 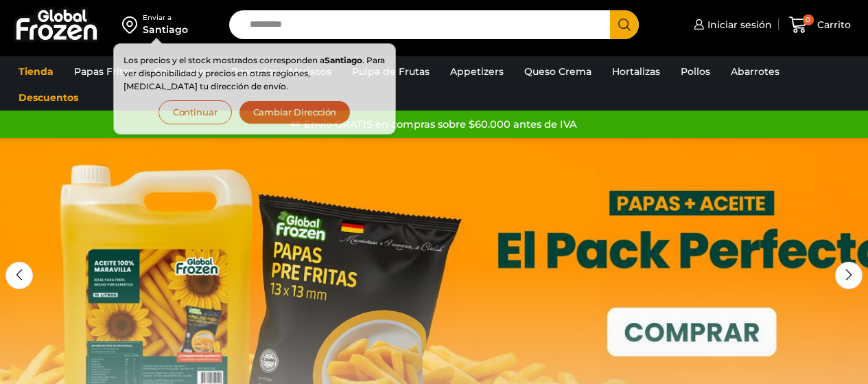 What do you see at coordinates (165, 17) in the screenshot?
I see `div: Enviar a` at bounding box center [165, 17].